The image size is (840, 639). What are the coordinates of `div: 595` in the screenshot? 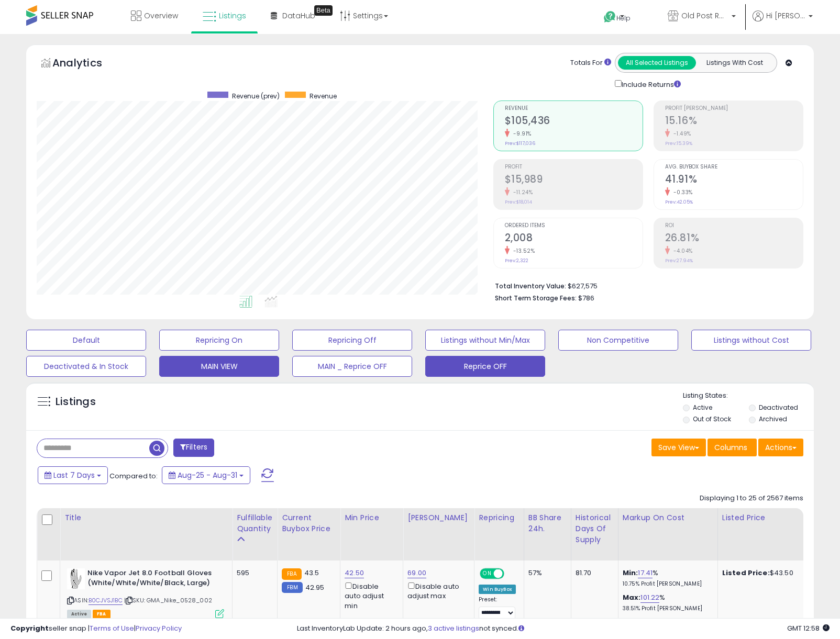 It's located at (252, 573).